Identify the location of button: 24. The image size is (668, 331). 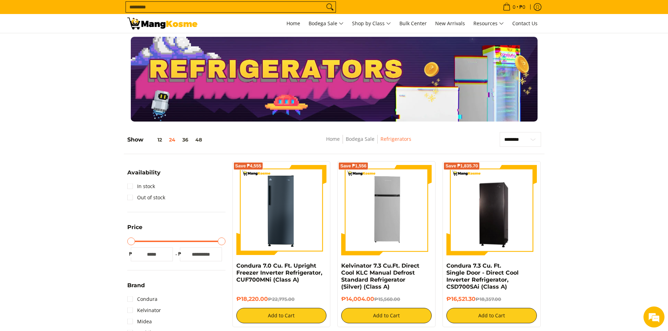
(172, 140).